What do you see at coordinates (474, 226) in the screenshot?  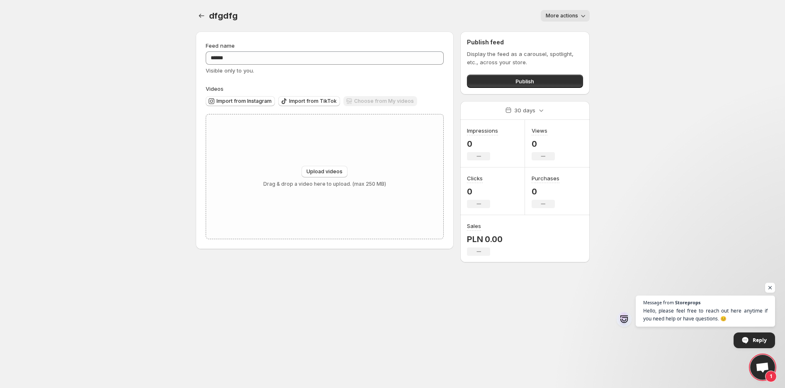 I see `h3: Sales` at bounding box center [474, 226].